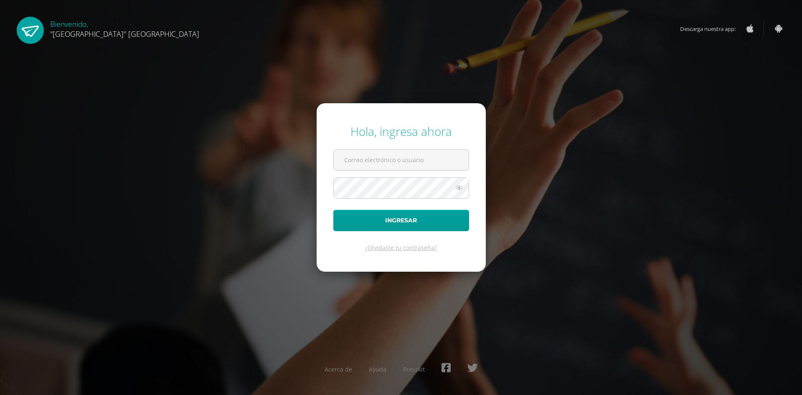  I want to click on a: ¿Olvidaste tu contraseña?, so click(401, 247).